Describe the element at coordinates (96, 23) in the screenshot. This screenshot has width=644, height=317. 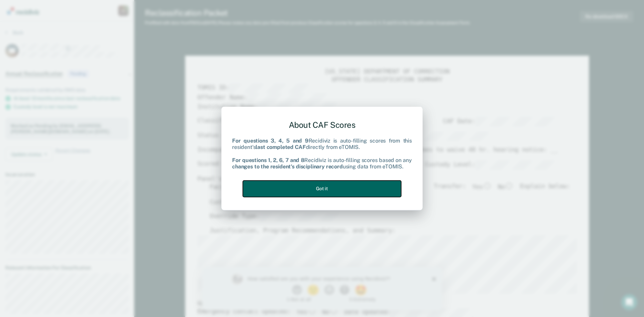
I see `button: 1` at that location.